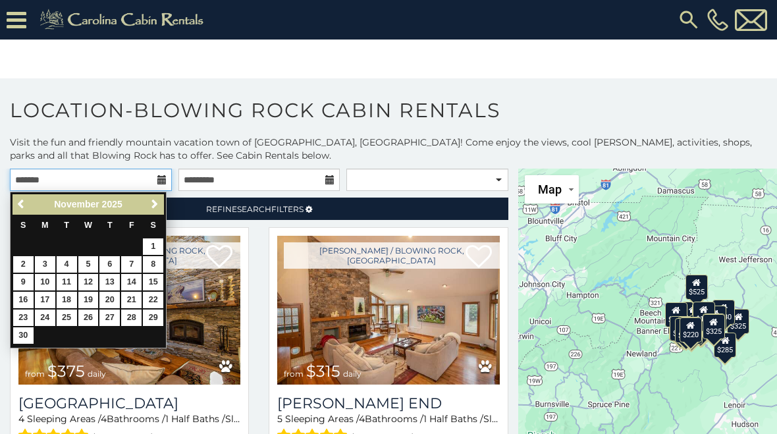 This screenshot has width=777, height=434. Describe the element at coordinates (22, 204) in the screenshot. I see `a: Previous` at that location.